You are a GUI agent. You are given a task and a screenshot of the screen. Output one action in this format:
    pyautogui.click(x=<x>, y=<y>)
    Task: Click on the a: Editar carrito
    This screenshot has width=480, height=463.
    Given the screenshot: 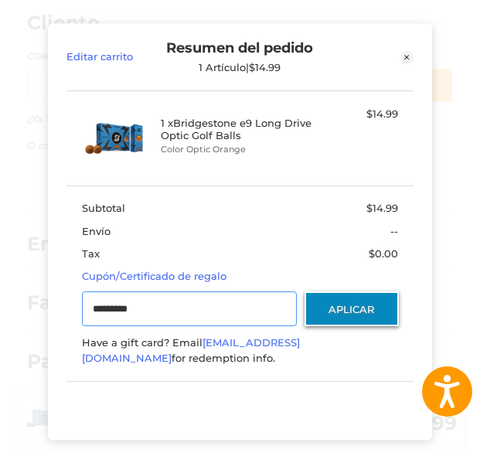 What is the action you would take?
    pyautogui.click(x=110, y=57)
    